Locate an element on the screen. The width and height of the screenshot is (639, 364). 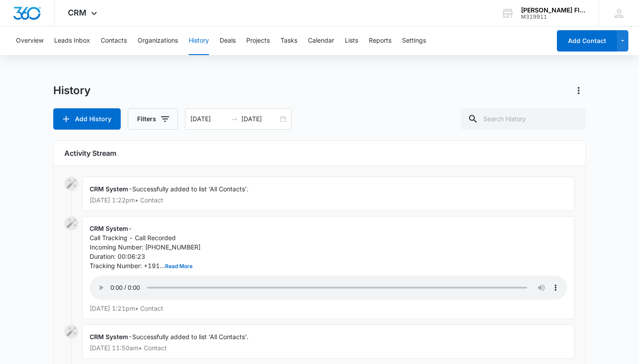
button: Actions is located at coordinates (579, 90).